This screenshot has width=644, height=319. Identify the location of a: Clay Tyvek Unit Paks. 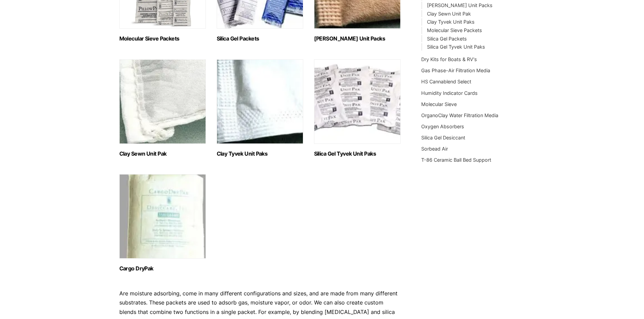
(451, 21).